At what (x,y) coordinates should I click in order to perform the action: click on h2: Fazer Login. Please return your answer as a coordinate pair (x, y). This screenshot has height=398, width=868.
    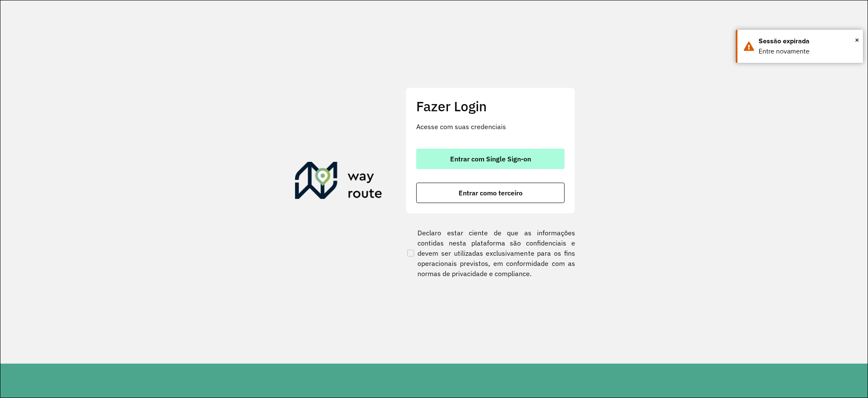
    Looking at the image, I should click on (490, 106).